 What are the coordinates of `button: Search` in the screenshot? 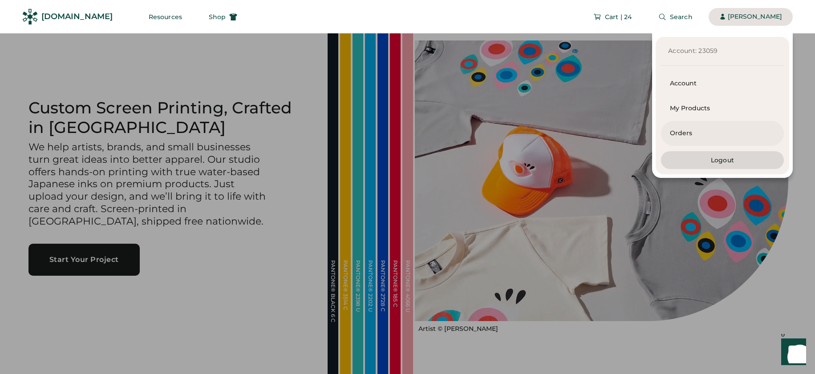 It's located at (675, 17).